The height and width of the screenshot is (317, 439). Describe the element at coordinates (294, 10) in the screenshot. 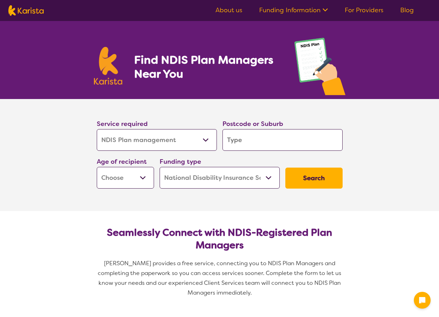

I see `a: Funding Information` at that location.